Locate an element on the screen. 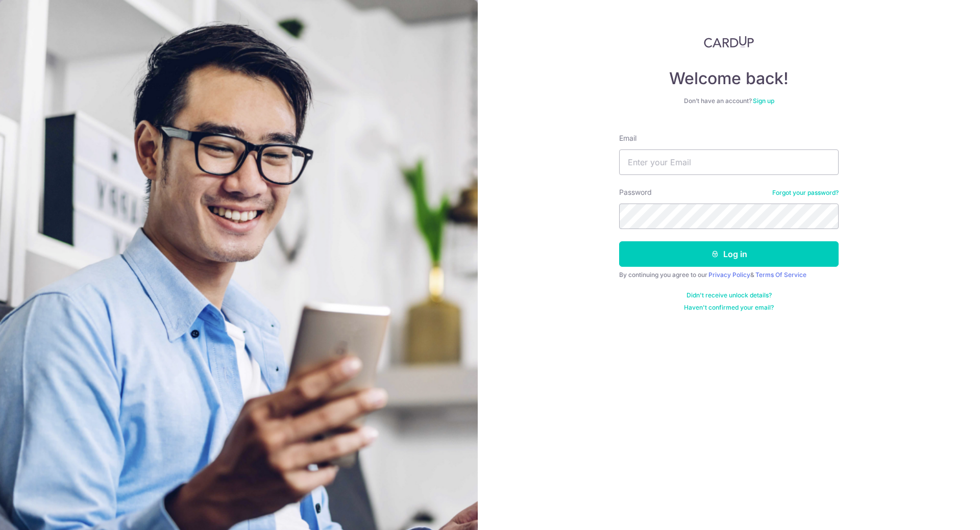  div: By continuing you agree to our & is located at coordinates (729, 275).